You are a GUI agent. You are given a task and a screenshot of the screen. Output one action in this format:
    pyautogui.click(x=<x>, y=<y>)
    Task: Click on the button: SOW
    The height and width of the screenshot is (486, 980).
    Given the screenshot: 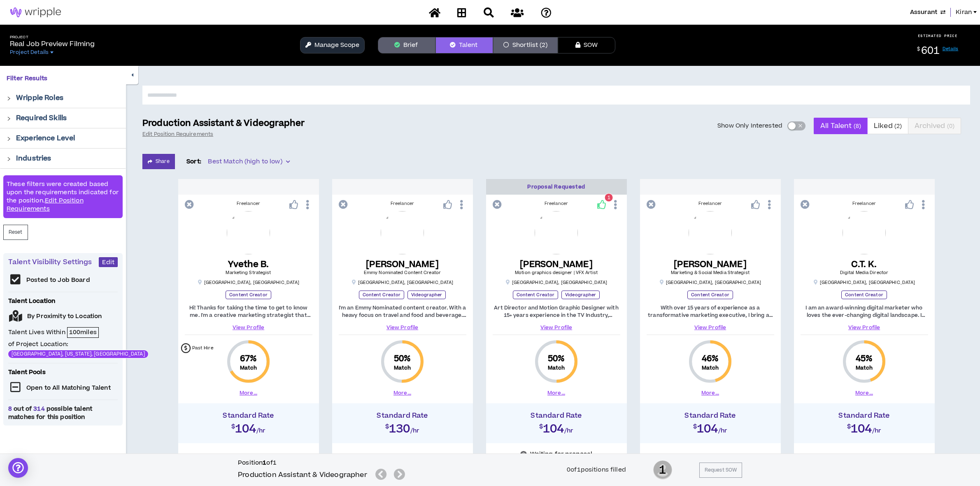 What is the action you would take?
    pyautogui.click(x=586, y=45)
    